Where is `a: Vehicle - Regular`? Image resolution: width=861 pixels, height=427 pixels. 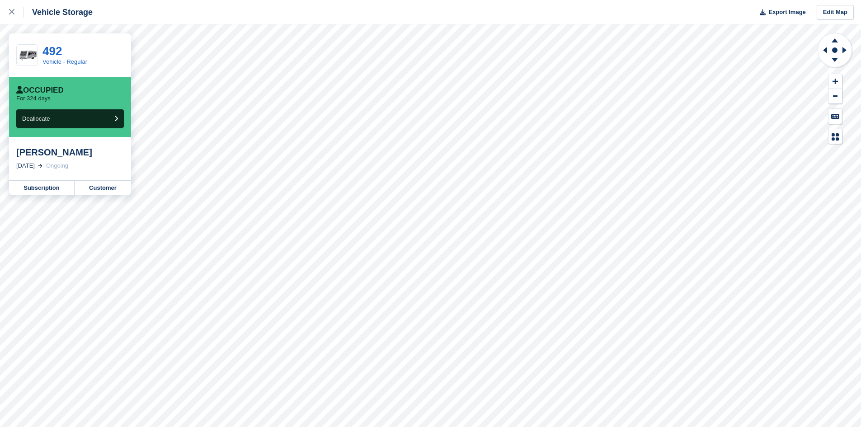
a: Vehicle - Regular is located at coordinates (65, 61).